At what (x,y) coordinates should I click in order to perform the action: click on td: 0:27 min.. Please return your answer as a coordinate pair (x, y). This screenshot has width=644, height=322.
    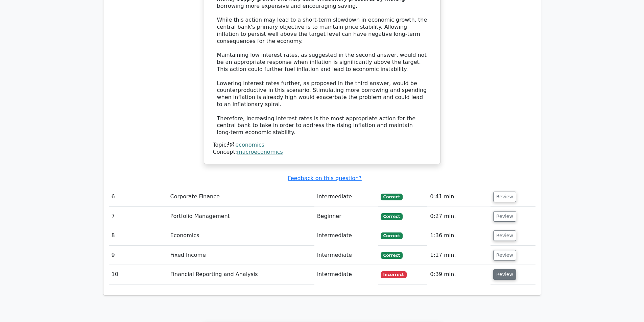
    Looking at the image, I should click on (459, 216).